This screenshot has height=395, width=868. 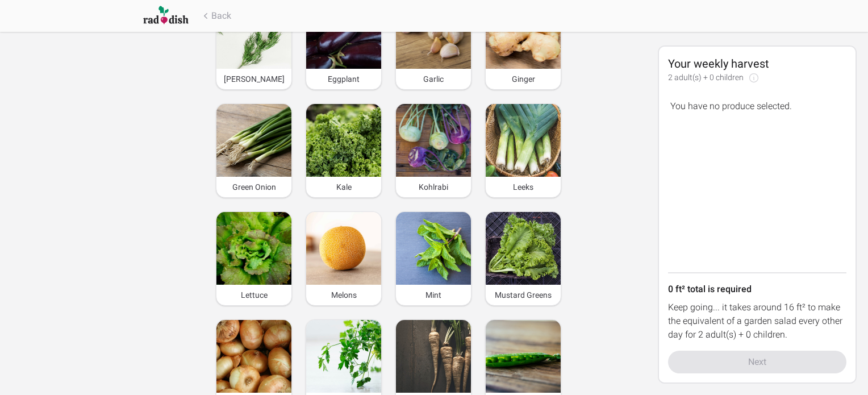 I want to click on div: Lettuce, so click(x=254, y=295).